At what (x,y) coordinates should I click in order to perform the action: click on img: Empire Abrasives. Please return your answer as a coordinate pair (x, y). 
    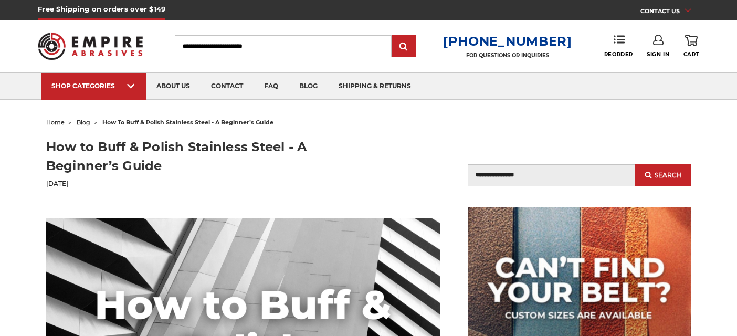
    Looking at the image, I should click on (90, 46).